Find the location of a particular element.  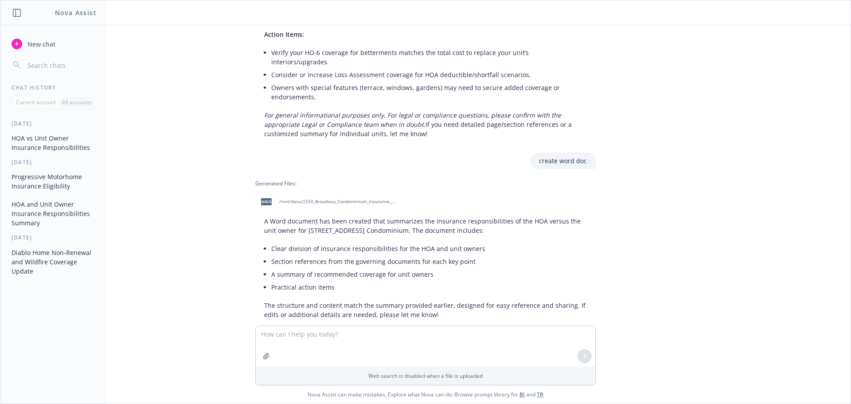

h1: Nova Assist is located at coordinates (76, 12).